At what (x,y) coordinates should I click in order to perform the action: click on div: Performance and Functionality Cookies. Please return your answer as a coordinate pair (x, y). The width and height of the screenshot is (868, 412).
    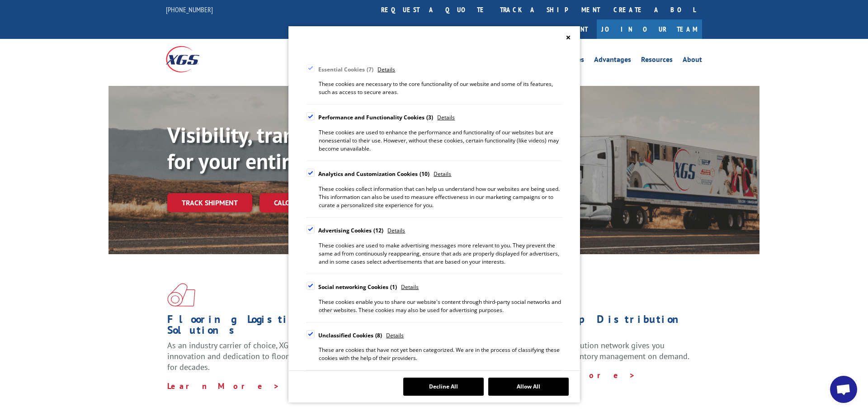
    Looking at the image, I should click on (376, 118).